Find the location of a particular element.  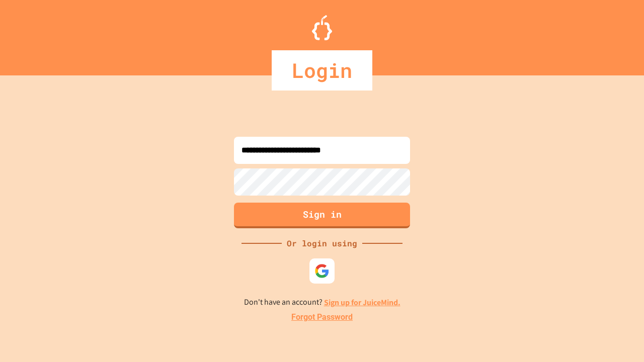

a: Sign up for JuiceMind. is located at coordinates (362, 302).